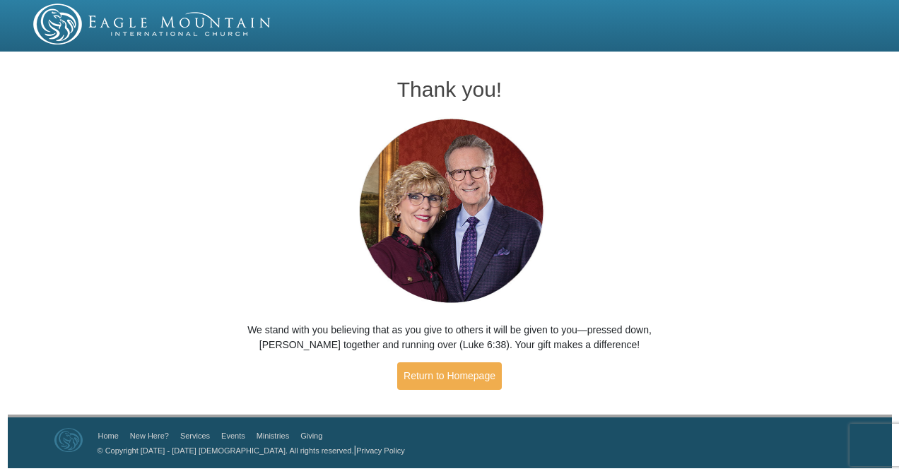  What do you see at coordinates (311, 436) in the screenshot?
I see `a: Giving` at bounding box center [311, 436].